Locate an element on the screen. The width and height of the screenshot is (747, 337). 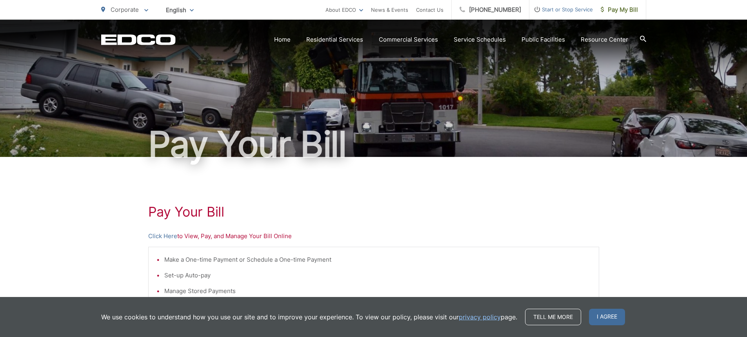
a: Click Here is located at coordinates (163, 236).